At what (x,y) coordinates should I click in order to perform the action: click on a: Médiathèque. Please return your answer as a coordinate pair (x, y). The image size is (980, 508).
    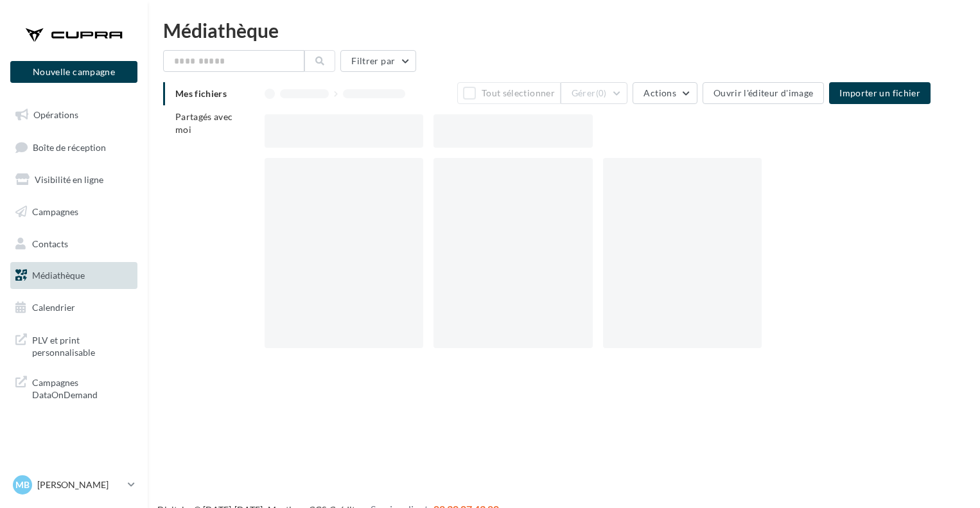
    Looking at the image, I should click on (74, 276).